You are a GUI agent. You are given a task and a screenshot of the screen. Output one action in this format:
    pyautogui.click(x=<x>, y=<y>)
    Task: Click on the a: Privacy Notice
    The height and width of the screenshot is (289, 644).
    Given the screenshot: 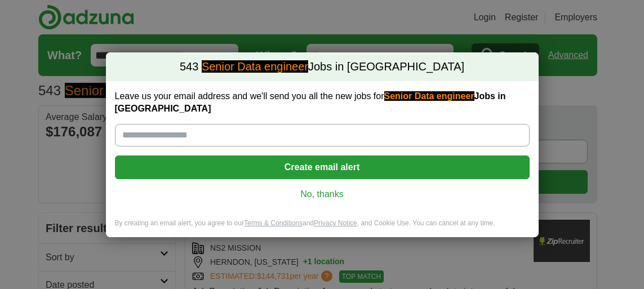 What is the action you would take?
    pyautogui.click(x=335, y=223)
    